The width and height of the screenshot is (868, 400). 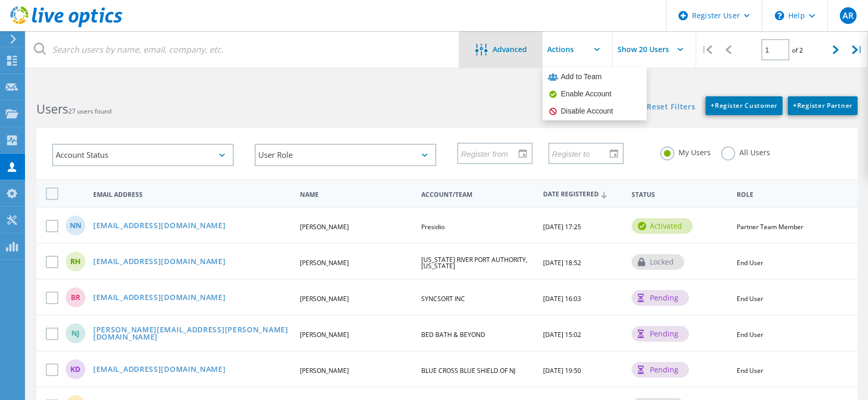 I want to click on a: +Register Partner, so click(x=822, y=106).